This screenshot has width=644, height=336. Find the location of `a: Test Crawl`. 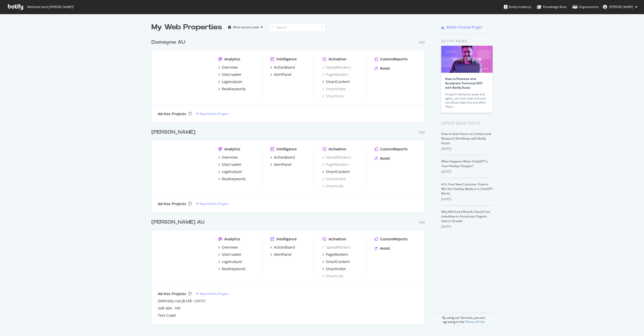

a: Test Crawl is located at coordinates (167, 315).